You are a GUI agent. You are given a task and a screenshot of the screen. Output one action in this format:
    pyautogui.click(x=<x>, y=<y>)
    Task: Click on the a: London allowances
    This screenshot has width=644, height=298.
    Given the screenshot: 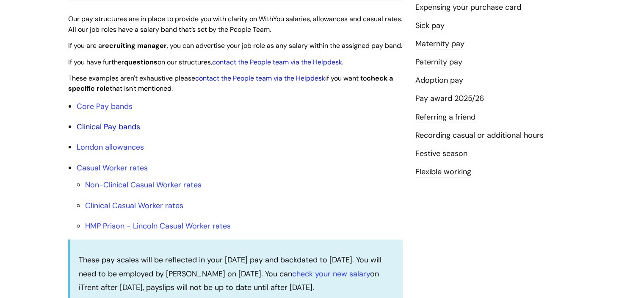 What is the action you would take?
    pyautogui.click(x=110, y=147)
    